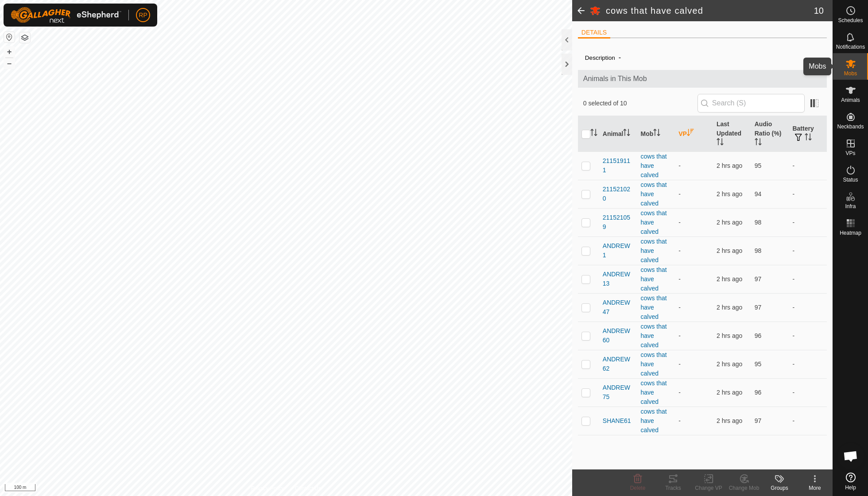  Describe the element at coordinates (618, 222) in the screenshot. I see `span: 211521059` at that location.